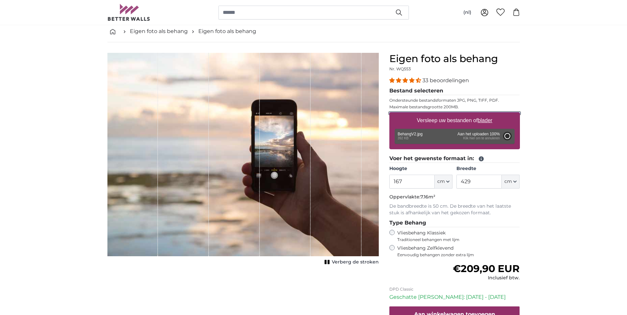  I want to click on label: Versleep uw bestanden of, so click(454, 121).